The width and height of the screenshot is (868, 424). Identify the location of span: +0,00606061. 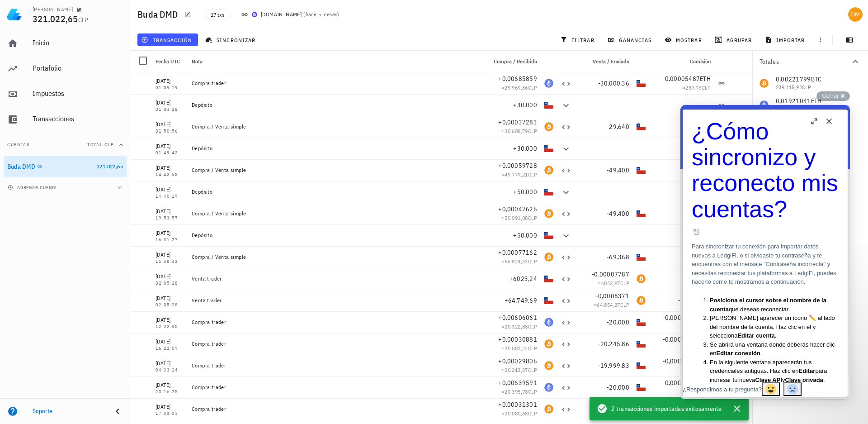
(518, 317).